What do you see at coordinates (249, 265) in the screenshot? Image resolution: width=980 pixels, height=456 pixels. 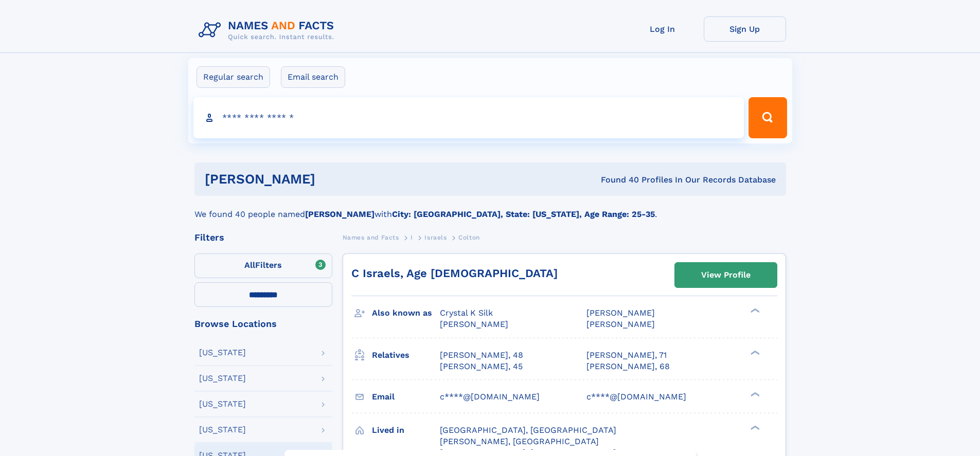 I see `span: All` at bounding box center [249, 265].